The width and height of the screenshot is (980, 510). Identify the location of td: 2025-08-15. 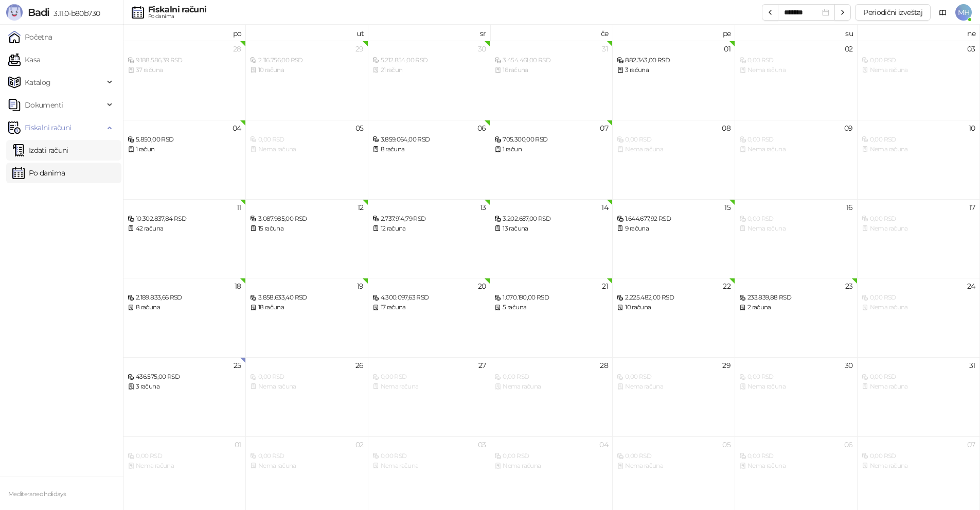
(674, 239).